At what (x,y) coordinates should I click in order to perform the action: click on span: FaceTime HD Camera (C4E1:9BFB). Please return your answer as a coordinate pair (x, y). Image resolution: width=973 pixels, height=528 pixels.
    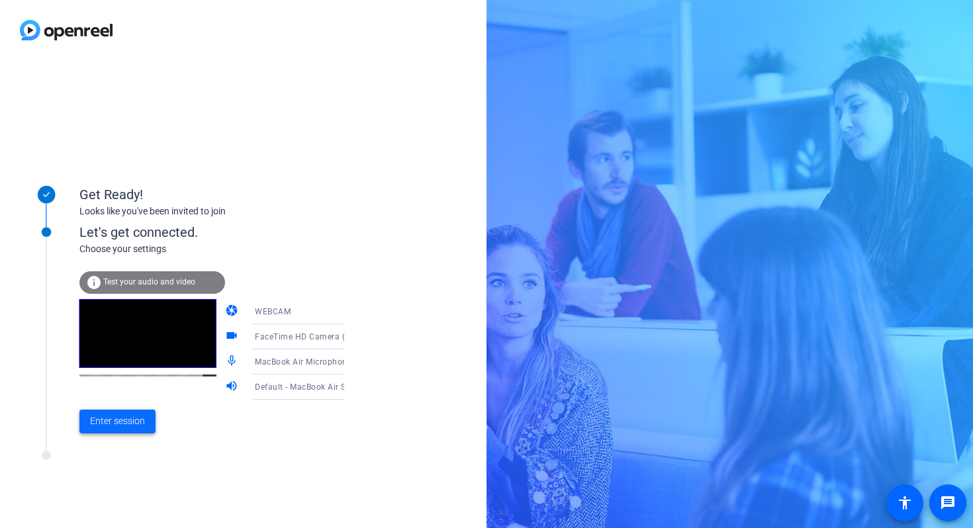
    Looking at the image, I should click on (322, 336).